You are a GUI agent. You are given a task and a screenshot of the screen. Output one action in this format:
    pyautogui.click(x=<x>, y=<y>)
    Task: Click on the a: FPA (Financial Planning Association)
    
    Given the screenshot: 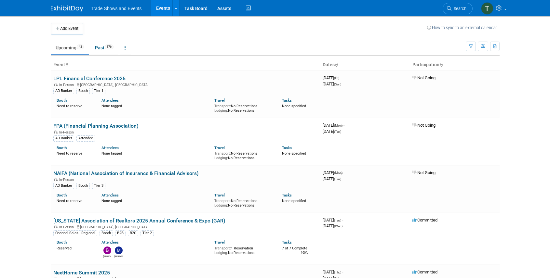 What is the action you would take?
    pyautogui.click(x=96, y=126)
    